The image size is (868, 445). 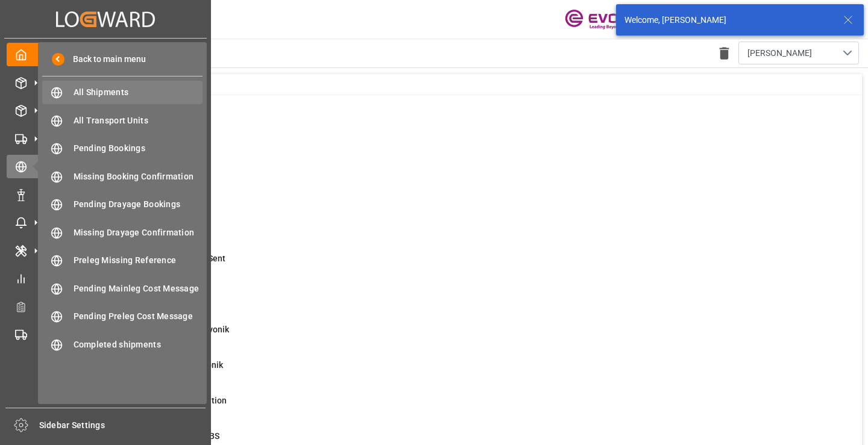 I want to click on span: Pending Drayage Bookings, so click(x=138, y=204).